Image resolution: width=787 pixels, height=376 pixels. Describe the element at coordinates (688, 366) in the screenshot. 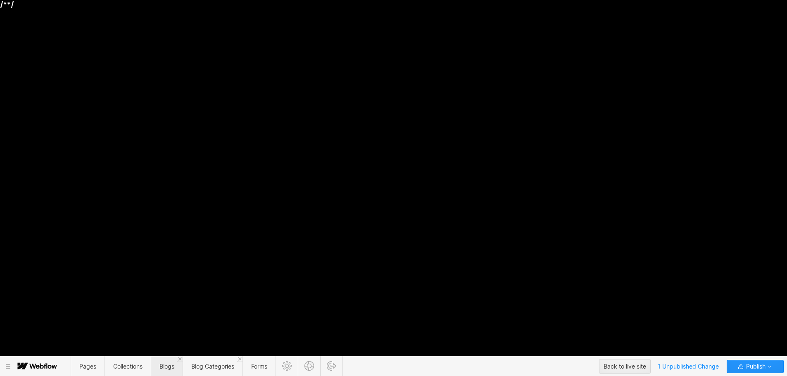

I see `span: 1 Unpublished Change` at that location.